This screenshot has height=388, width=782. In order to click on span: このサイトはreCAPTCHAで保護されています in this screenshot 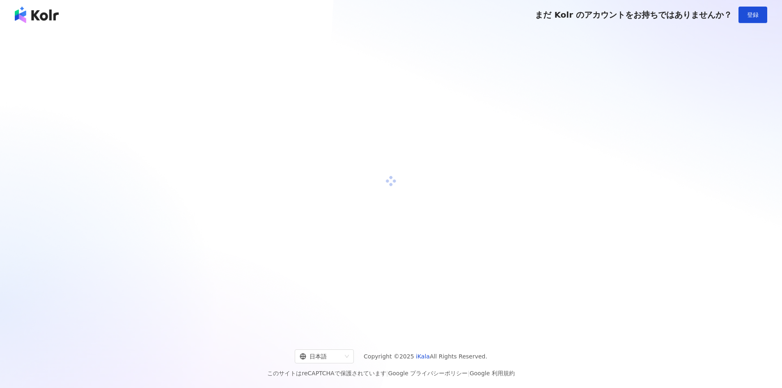, I will do `click(391, 373)`.